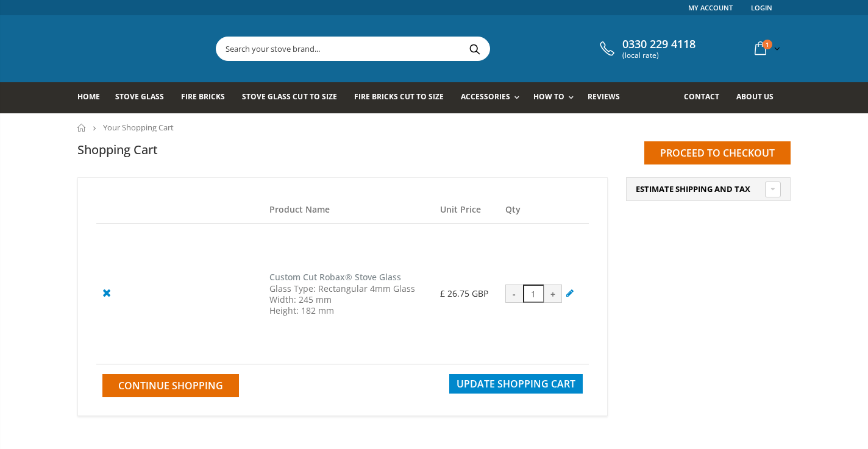 The width and height of the screenshot is (868, 449). What do you see at coordinates (474, 48) in the screenshot?
I see `button: Search` at bounding box center [474, 48].